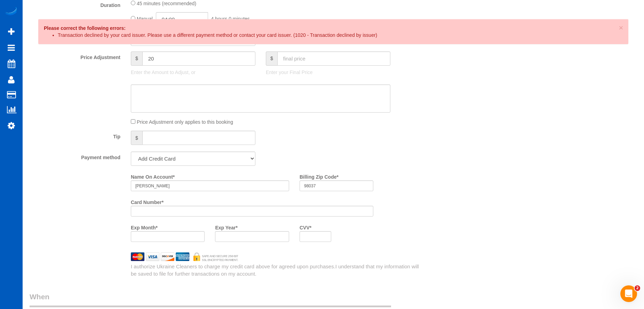 Image resolution: width=644 pixels, height=309 pixels. What do you see at coordinates (230, 19) in the screenshot?
I see `span: 4 hours 0 minutes` at bounding box center [230, 19].